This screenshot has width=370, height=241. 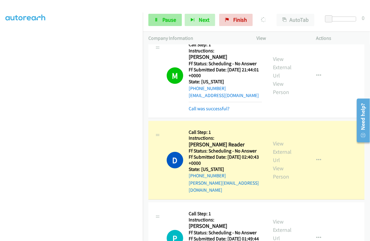 I want to click on div: Need help?, so click(x=11, y=20).